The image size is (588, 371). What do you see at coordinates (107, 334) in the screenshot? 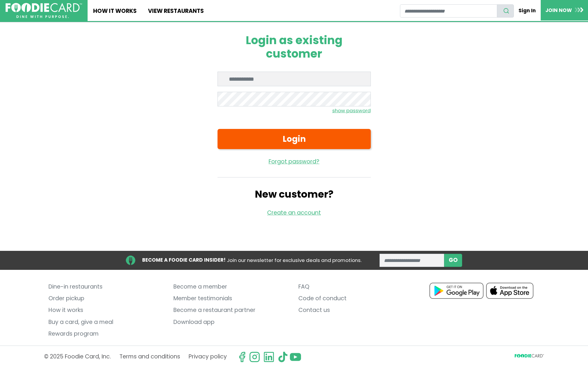
I see `a: Rewards program` at bounding box center [107, 334].